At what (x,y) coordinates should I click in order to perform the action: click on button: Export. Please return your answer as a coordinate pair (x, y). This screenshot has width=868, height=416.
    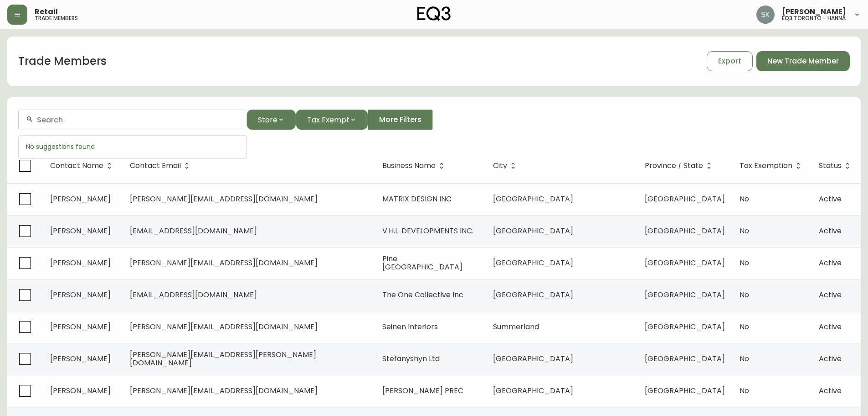
    Looking at the image, I should click on (730, 61).